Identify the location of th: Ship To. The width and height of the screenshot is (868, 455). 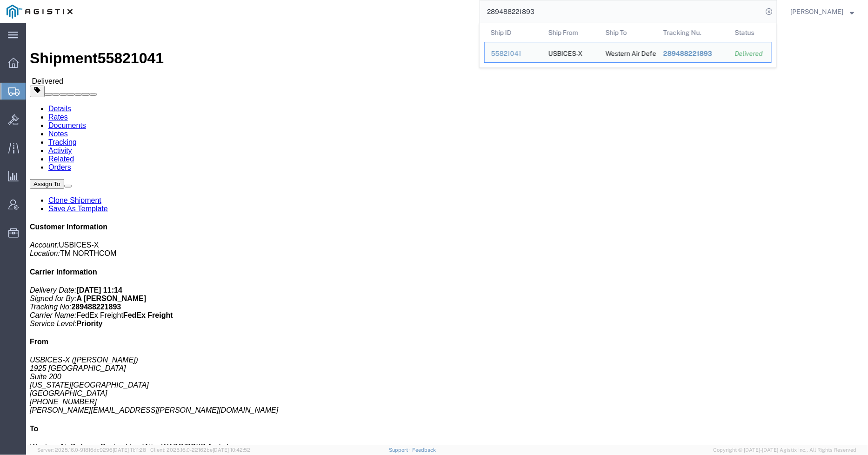
(628, 32).